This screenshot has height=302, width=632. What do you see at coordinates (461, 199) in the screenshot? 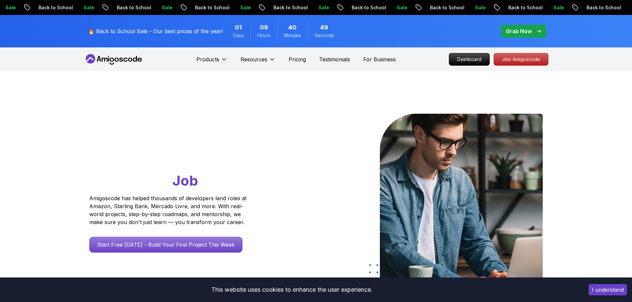
I see `img: hero` at bounding box center [461, 199].